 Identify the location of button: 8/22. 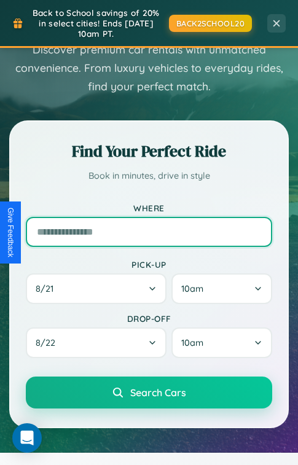
(96, 343).